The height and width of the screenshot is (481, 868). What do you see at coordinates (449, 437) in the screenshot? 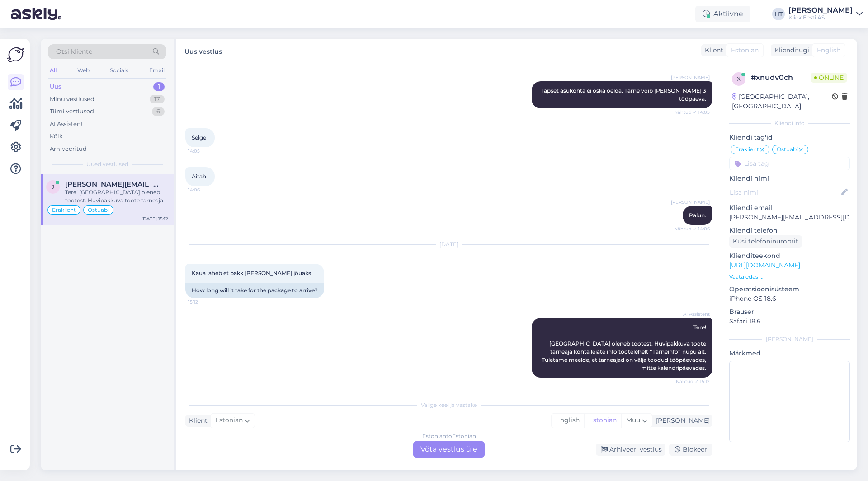
I see `div: Estonian to Estonian` at bounding box center [449, 437].